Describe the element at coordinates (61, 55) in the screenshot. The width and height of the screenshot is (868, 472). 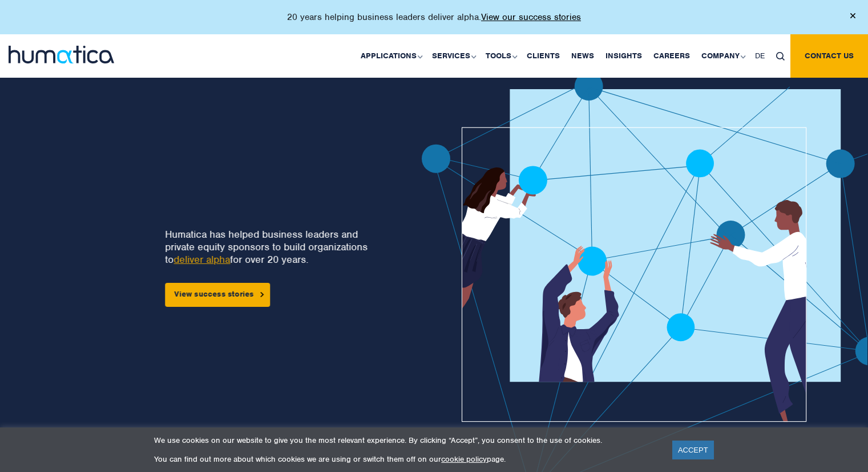
I see `img: logo` at that location.